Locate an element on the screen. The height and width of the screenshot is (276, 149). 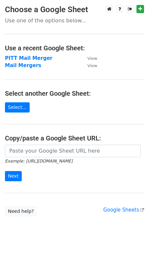
strong: Mail Mergers is located at coordinates (23, 65).